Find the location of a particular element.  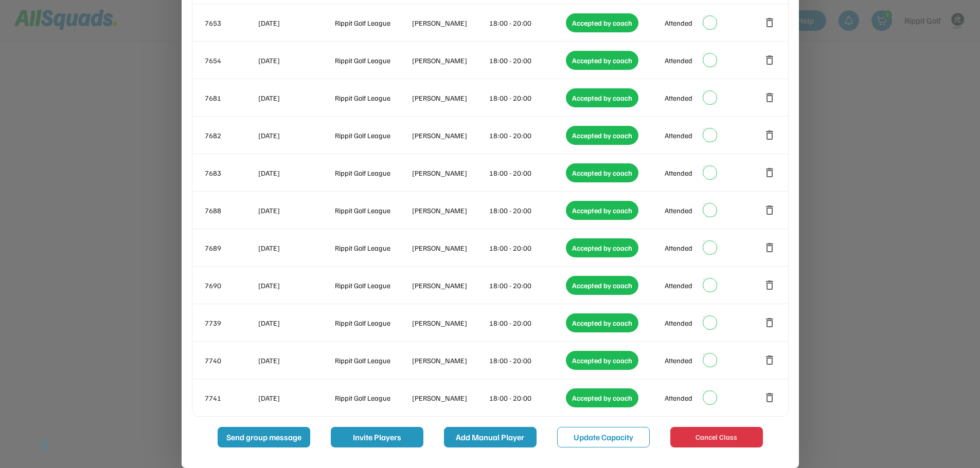

div: 7682 is located at coordinates (230, 135).